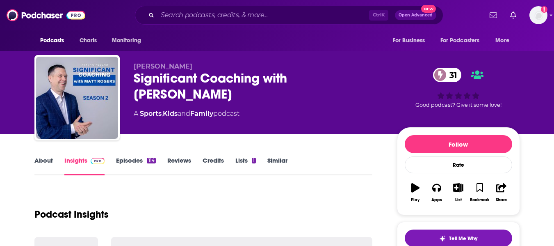  What do you see at coordinates (539, 15) in the screenshot?
I see `button: Show profile menu` at bounding box center [539, 15].